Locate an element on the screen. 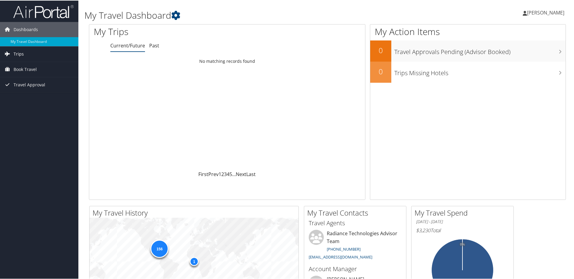 This screenshot has width=574, height=279. a: 0Travel Approvals Pending (Advisor Booked) is located at coordinates (468, 50).